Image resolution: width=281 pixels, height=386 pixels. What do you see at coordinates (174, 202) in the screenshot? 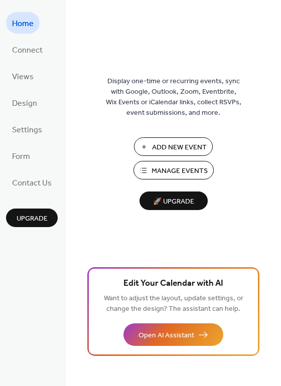
I see `span: 🚀 Upgrade` at bounding box center [174, 202].